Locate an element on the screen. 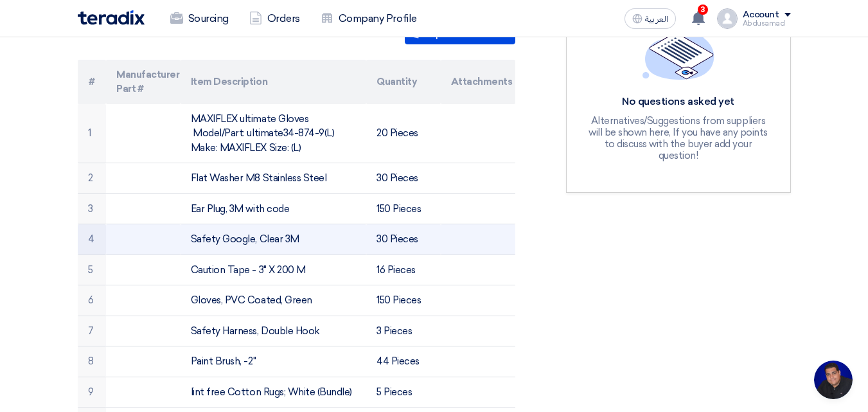 The height and width of the screenshot is (412, 868). td: 7 is located at coordinates (92, 331).